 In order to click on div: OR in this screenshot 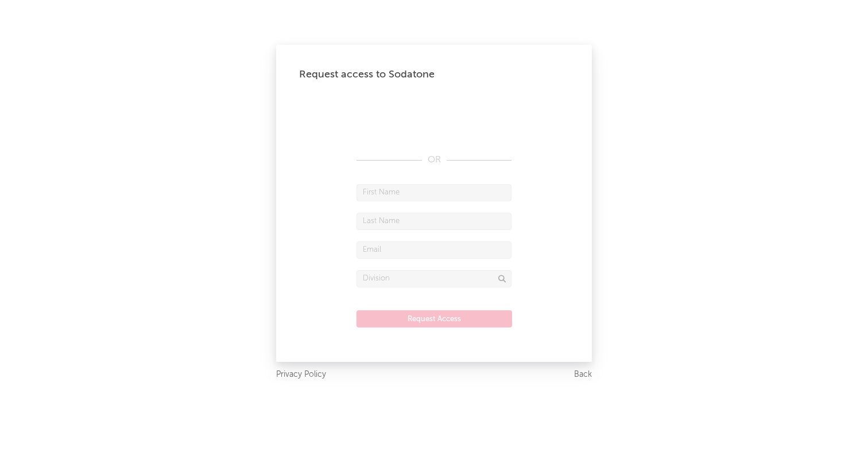, I will do `click(434, 160)`.